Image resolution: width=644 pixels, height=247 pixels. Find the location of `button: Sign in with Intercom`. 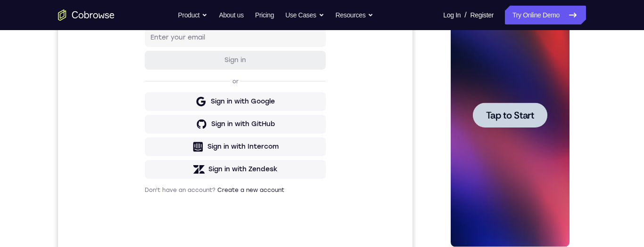

button: Sign in with Intercom is located at coordinates (177, 204).